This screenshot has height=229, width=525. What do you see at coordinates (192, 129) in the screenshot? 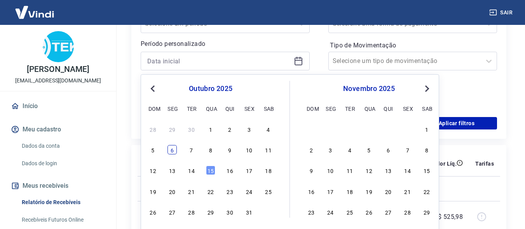
I see `div: Choose terça-feira, 30 de setembro de 2025` at bounding box center [192, 129].